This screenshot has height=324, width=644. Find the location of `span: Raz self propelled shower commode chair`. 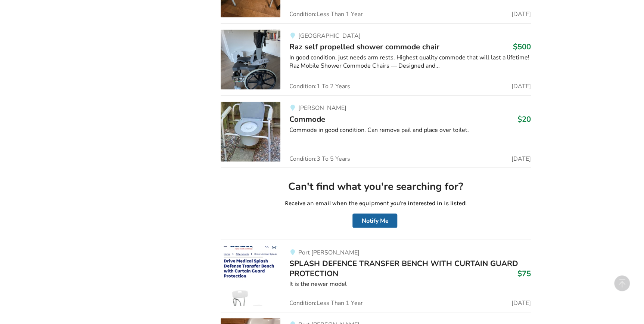

span: Raz self propelled shower commode chair is located at coordinates (365, 46).